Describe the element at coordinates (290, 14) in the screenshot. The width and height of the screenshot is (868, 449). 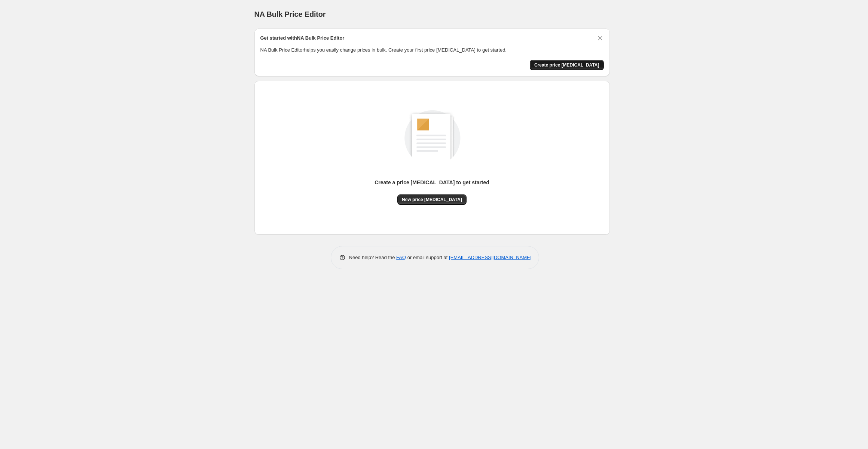
I see `span: NA Bulk Price Editor` at that location.